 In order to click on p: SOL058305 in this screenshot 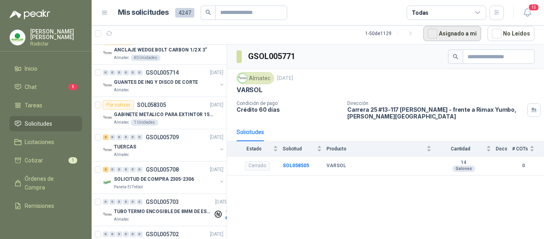, I will do `click(151, 105)`.